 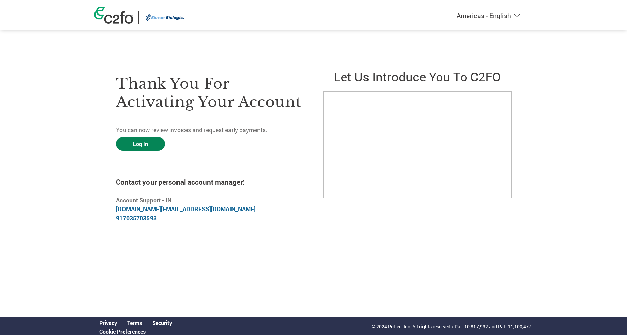 What do you see at coordinates (136, 218) in the screenshot?
I see `a: 917035703593` at bounding box center [136, 218].